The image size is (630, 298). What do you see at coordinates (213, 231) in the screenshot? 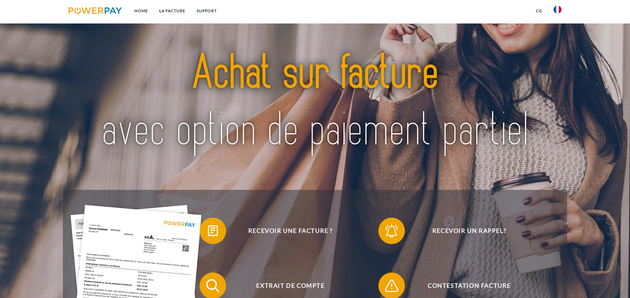
I see `img: qb_bill.svg` at bounding box center [213, 231].